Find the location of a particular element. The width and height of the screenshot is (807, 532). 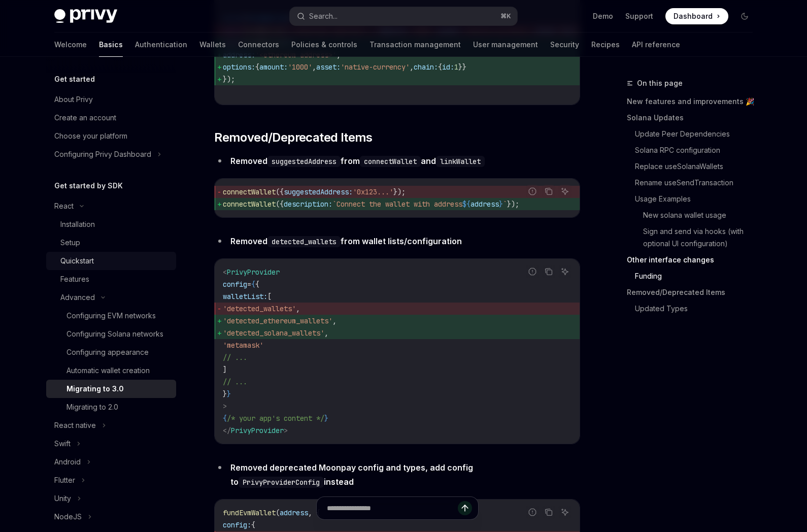

a: Dashboard is located at coordinates (696, 16).